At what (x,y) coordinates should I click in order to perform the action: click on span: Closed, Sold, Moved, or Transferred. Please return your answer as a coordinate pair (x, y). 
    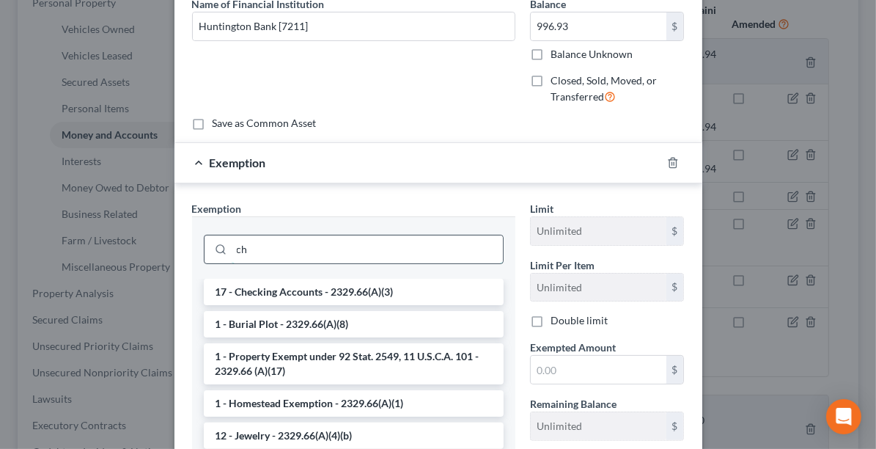
    Looking at the image, I should click on (604, 88).